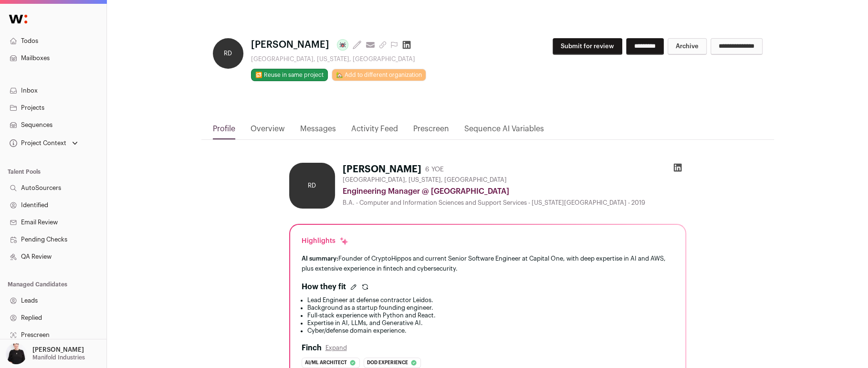 This screenshot has height=368, width=868. I want to click on img: Wellfound, so click(18, 19).